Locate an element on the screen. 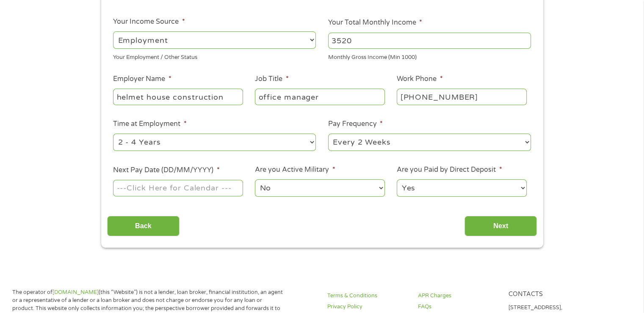 Image resolution: width=644 pixels, height=313 pixels. input: Walmart is located at coordinates (178, 97).